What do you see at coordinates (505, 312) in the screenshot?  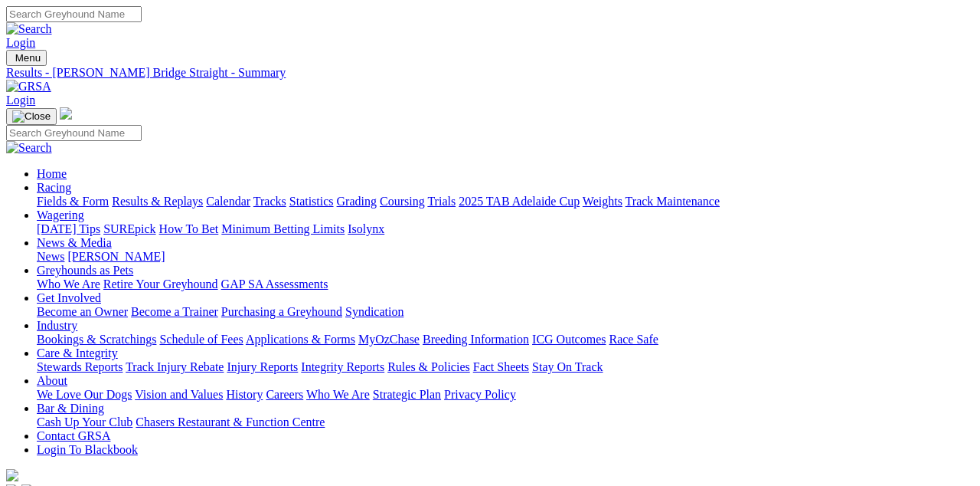 I see `div: Get Involved` at bounding box center [505, 312].